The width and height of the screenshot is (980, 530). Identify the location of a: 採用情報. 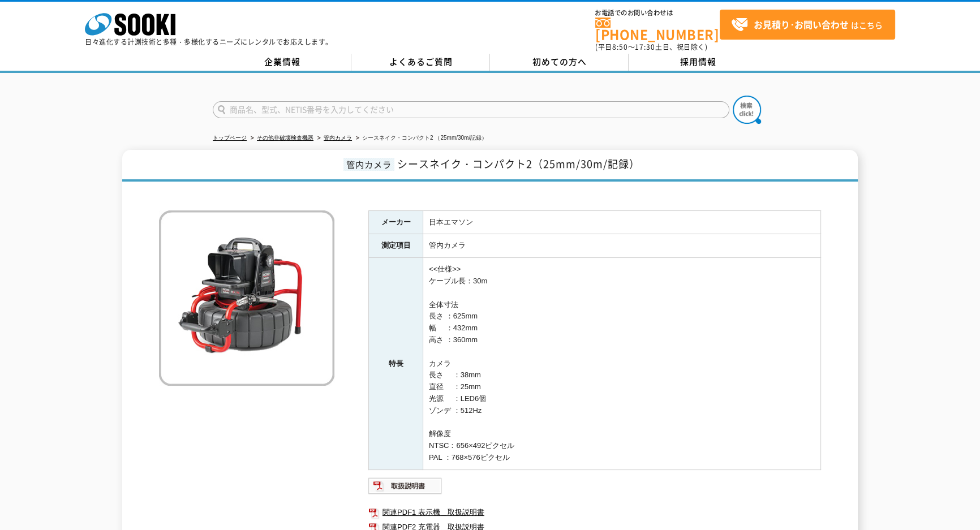
(698, 62).